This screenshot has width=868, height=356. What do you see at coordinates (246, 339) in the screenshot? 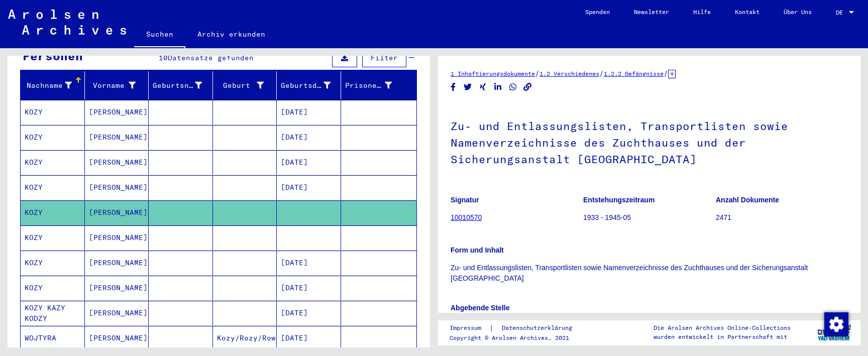
I see `mat-cell: Kozy/Rozy/Rowy/Sieradz` at bounding box center [246, 339].